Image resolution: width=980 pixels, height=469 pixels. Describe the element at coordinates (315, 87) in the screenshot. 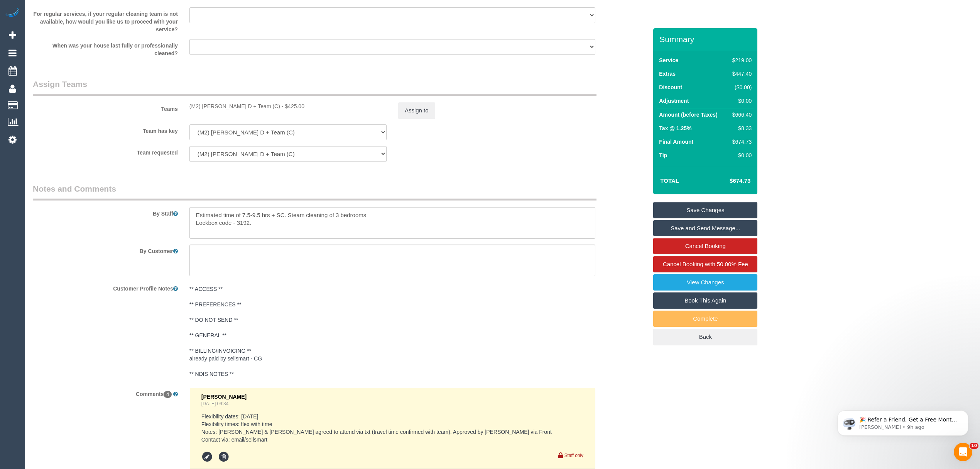

I see `legend: Assign Teams` at that location.